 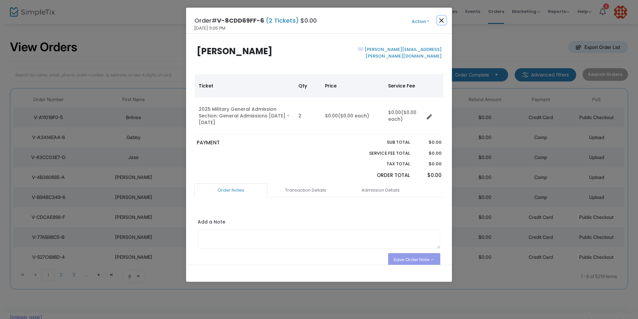 What do you see at coordinates (319, 104) in the screenshot?
I see `div: Data table` at bounding box center [319, 104].